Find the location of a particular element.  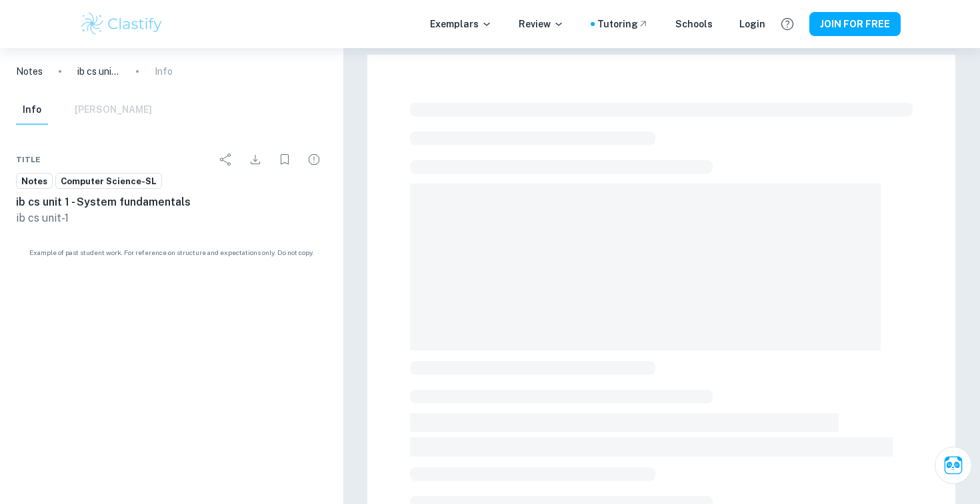

a: Login is located at coordinates (752, 24).